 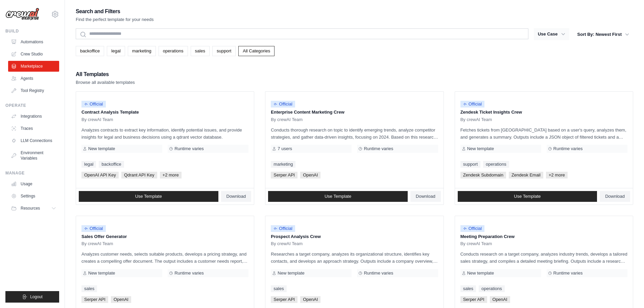 I want to click on p: Sales Offer Generator, so click(x=165, y=237).